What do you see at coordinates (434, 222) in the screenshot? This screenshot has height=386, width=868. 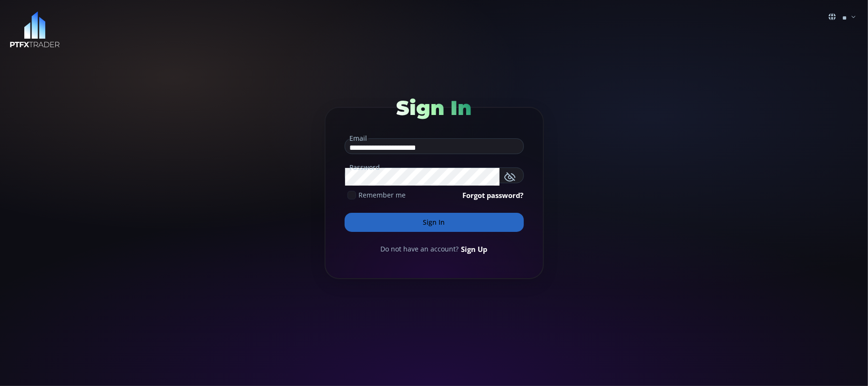 I see `button: Sign In` at bounding box center [434, 222].